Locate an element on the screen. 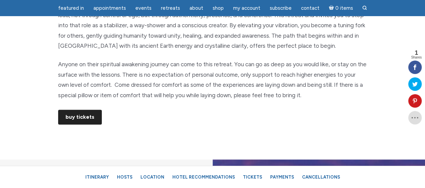 The width and height of the screenshot is (425, 188). a: Contact is located at coordinates (310, 8).